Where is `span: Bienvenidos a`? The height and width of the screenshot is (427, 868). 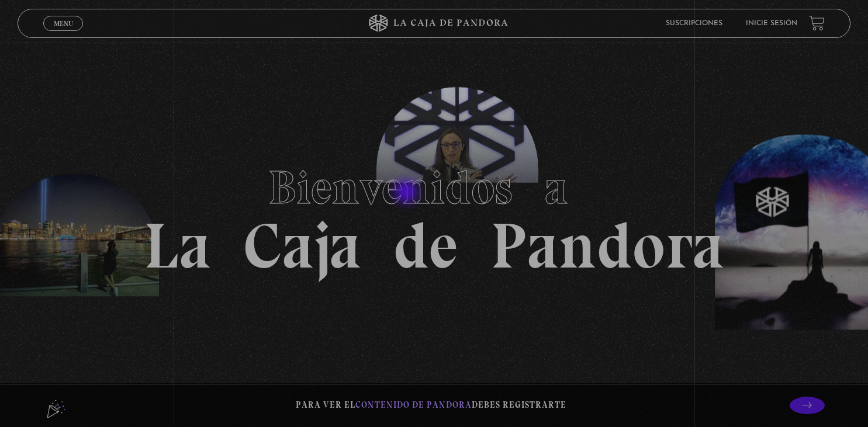 span: Bienvenidos a is located at coordinates (434, 187).